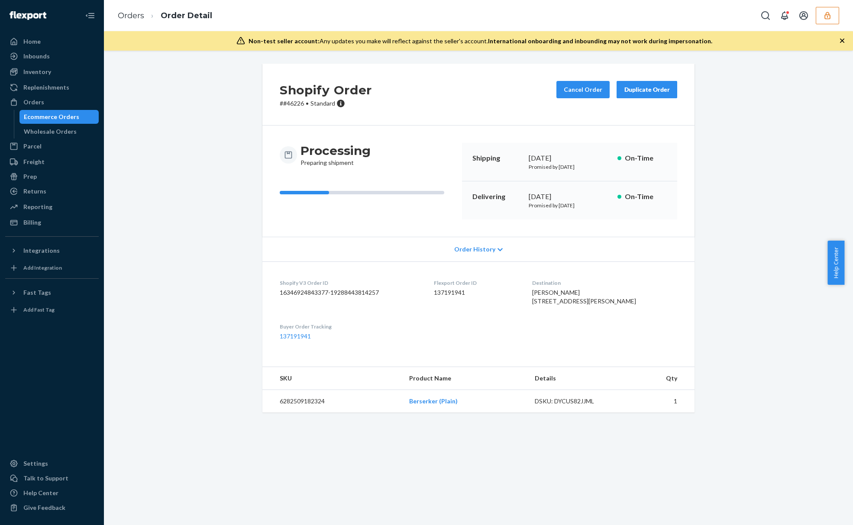 The image size is (853, 525). Describe the element at coordinates (336, 151) in the screenshot. I see `h3: Processing` at that location.